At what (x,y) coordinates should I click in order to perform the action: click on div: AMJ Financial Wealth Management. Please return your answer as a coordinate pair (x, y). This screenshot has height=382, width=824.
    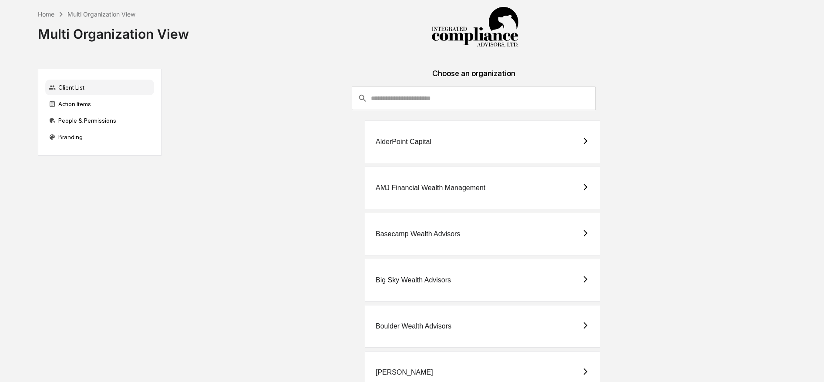
    Looking at the image, I should click on (431, 188).